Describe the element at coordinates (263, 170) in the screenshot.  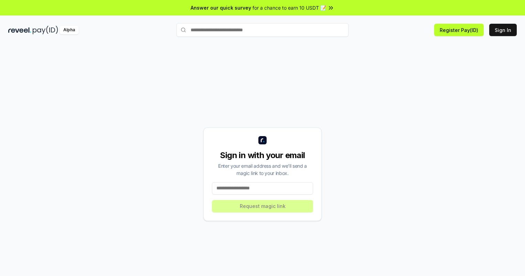
I see `div: Enter your email address and we’ll send a magic link to your inbox.` at that location.